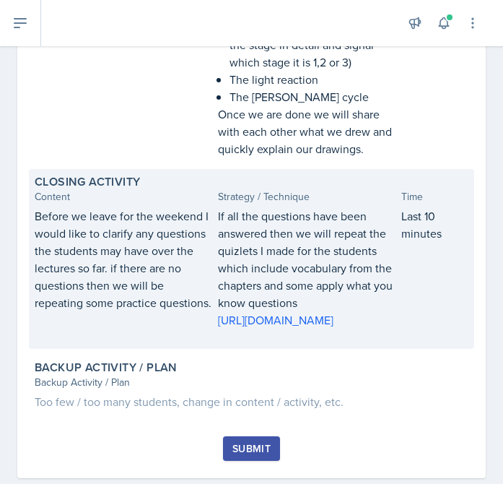  Describe the element at coordinates (106, 367) in the screenshot. I see `label: Backup Activity / Plan` at that location.